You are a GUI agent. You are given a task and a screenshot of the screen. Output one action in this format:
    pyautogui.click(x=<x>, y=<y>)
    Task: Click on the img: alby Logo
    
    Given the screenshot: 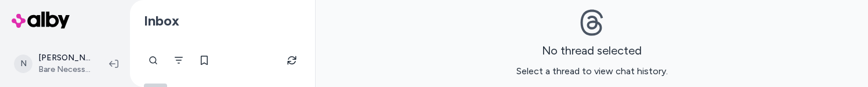 What is the action you would take?
    pyautogui.click(x=40, y=20)
    